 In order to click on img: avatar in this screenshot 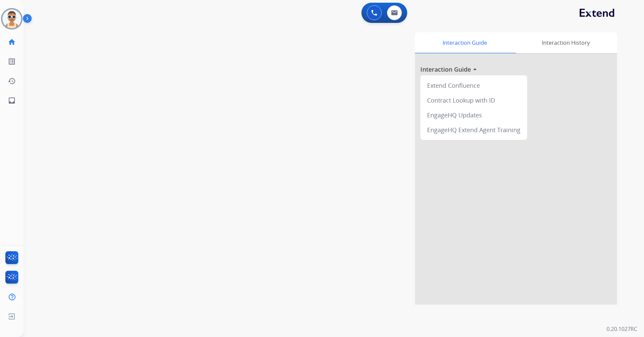, I will do `click(12, 19)`.